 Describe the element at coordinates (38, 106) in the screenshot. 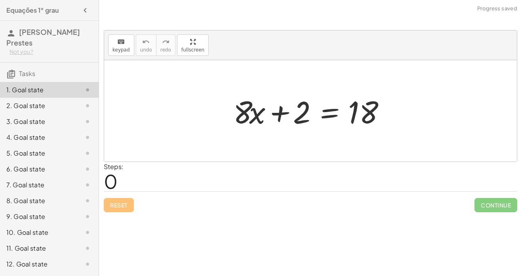

I see `div: 2. Goal state` at that location.